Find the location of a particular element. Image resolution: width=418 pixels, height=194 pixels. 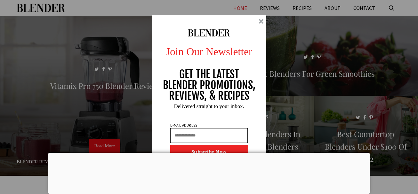

button: Subscribe Now is located at coordinates (209, 152).